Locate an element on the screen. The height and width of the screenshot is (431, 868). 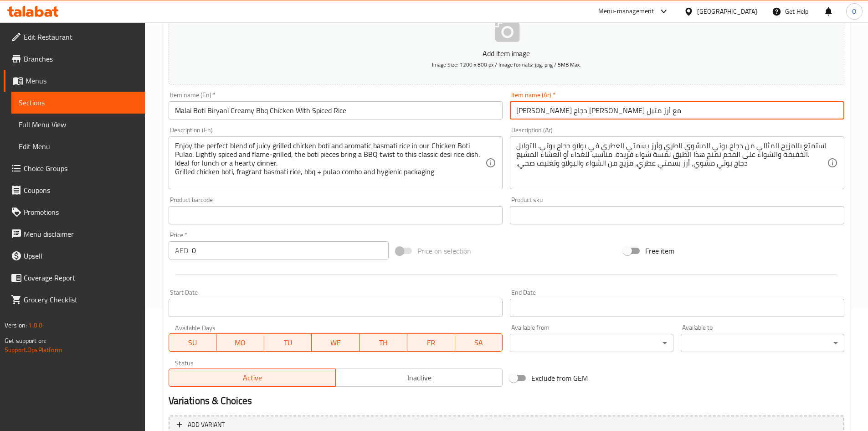
button: SU is located at coordinates (193, 342).